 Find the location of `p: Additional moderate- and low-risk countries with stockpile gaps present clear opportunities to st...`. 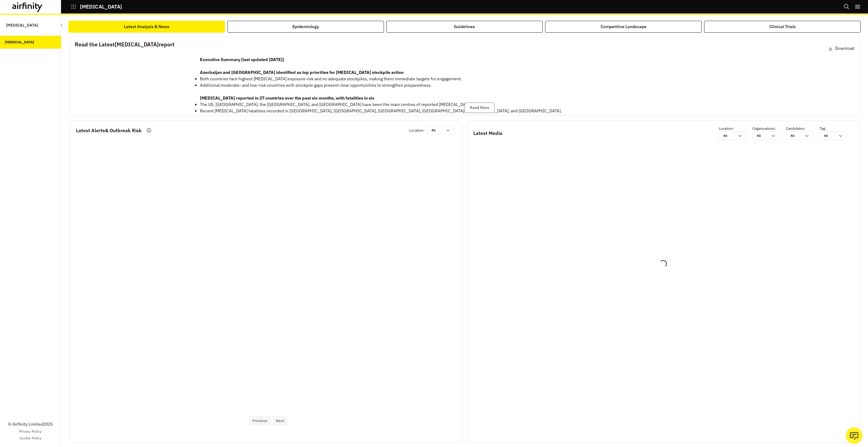

p: Additional moderate- and low-risk countries with stockpile gaps present clear opportunities to st... is located at coordinates (381, 85).